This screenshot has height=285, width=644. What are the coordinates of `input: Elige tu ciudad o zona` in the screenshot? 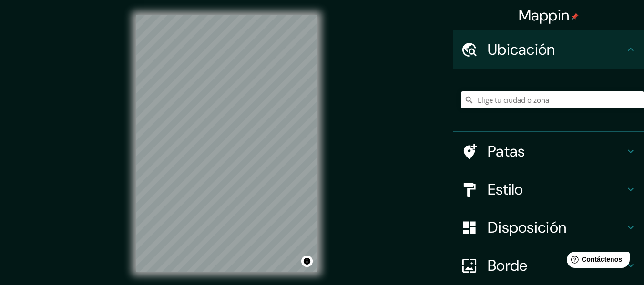 It's located at (552, 100).